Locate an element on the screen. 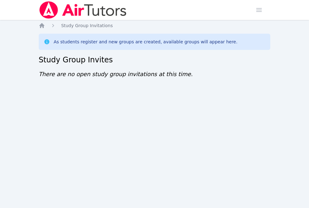 Image resolution: width=309 pixels, height=208 pixels. div: As students register and new groups are created, available groups will appear here. is located at coordinates (145, 42).